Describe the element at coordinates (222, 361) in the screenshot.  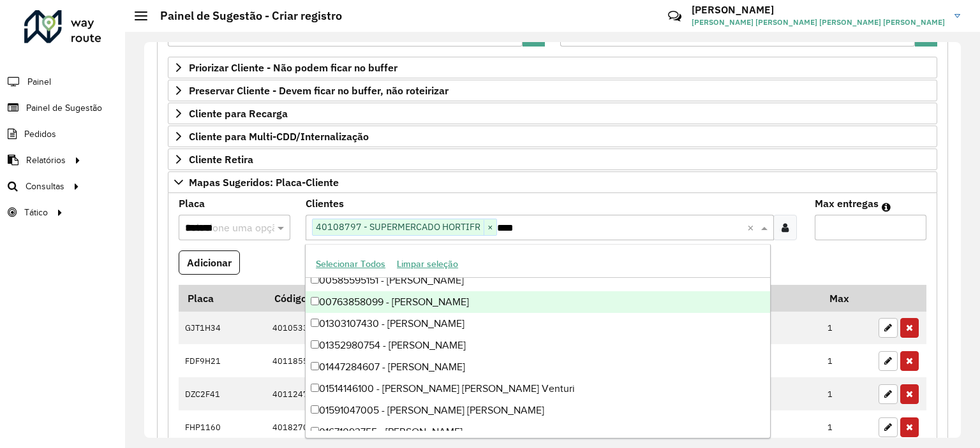
I see `td: FDF9H21` at that location.